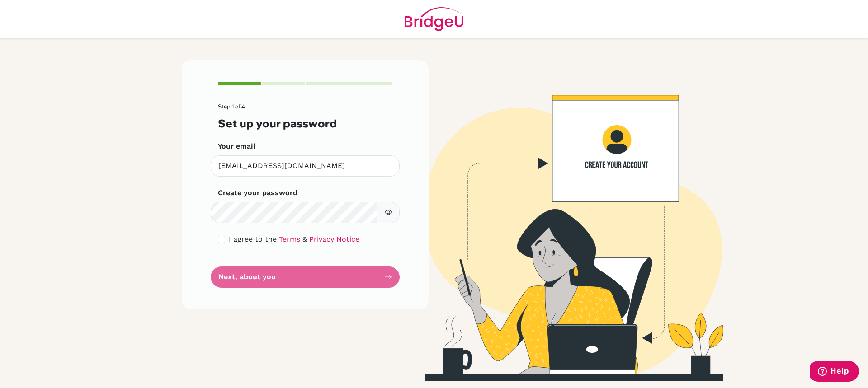 The image size is (868, 388). Describe the element at coordinates (237, 146) in the screenshot. I see `label: Your email` at that location.